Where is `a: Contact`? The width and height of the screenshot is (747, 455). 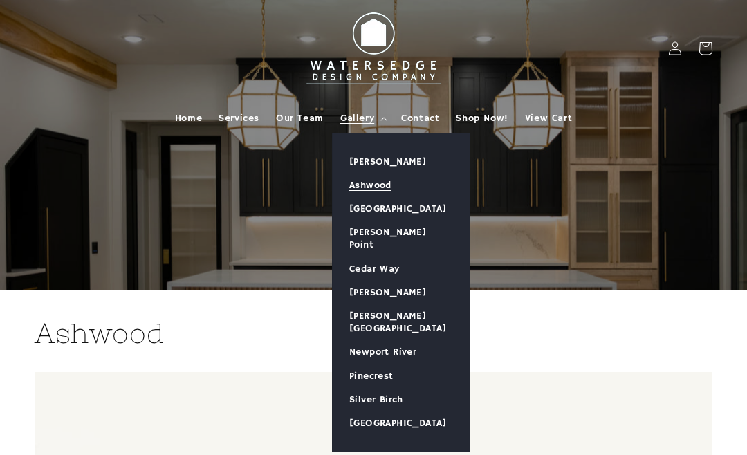
a: Contact is located at coordinates (420, 118).